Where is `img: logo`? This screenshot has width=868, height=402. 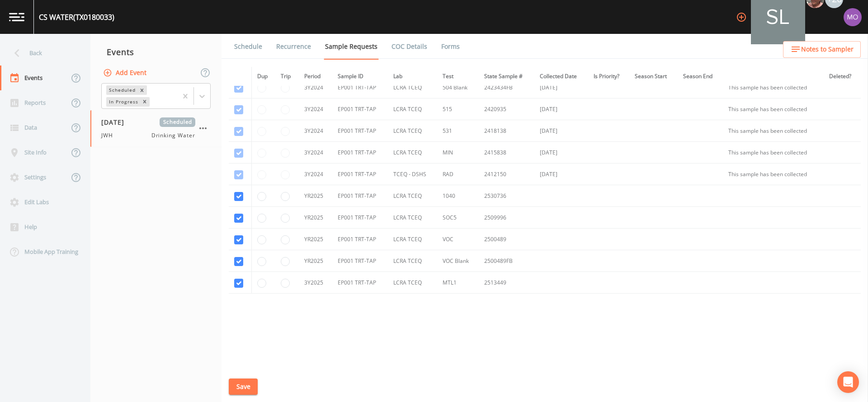
img: logo is located at coordinates (17, 17).